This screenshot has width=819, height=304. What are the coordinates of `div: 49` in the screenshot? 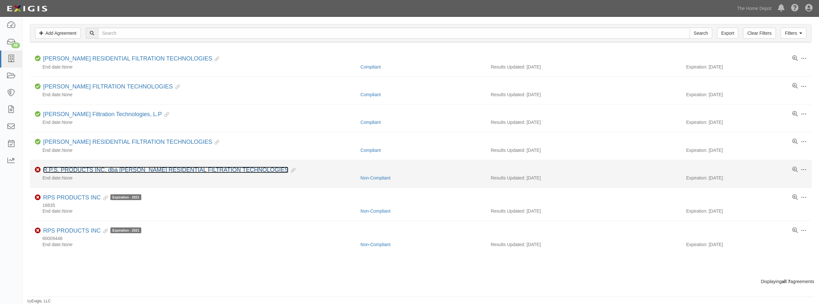 It's located at (15, 45).